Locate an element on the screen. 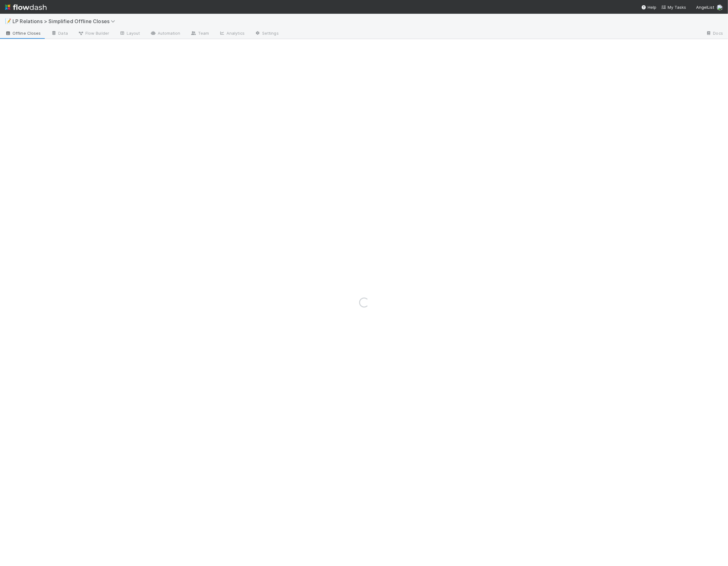 This screenshot has height=566, width=728. a: Settings is located at coordinates (267, 34).